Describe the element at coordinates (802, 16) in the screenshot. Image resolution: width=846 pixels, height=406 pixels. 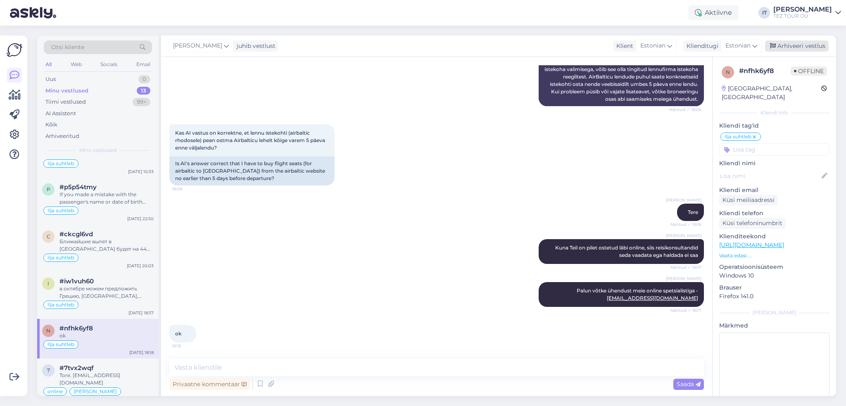
I see `div: TEZ TOUR OÜ` at that location.